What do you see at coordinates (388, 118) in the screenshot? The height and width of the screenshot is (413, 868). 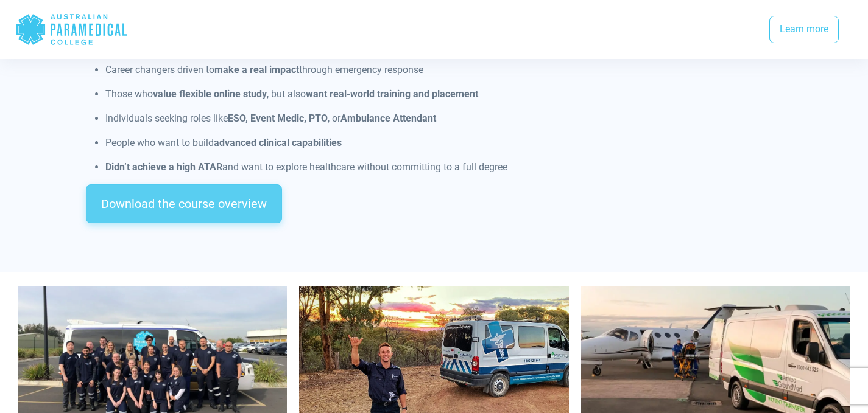 I see `strong: Ambulance Attendant` at bounding box center [388, 118].